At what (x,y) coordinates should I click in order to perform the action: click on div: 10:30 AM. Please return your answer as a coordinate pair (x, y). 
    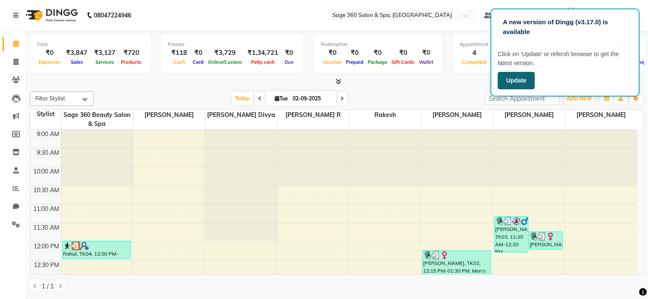
    Looking at the image, I should click on (46, 190).